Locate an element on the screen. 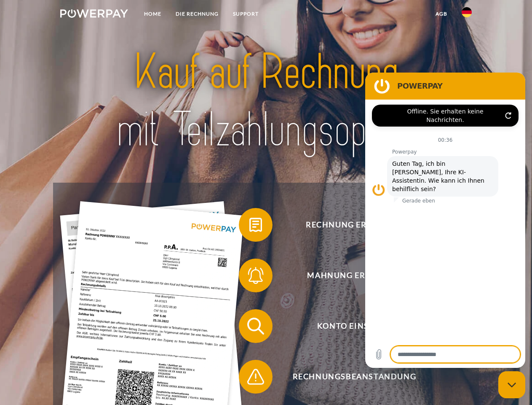 This screenshot has width=532, height=405. button: Verbindung aktualisieren is located at coordinates (144, 43).